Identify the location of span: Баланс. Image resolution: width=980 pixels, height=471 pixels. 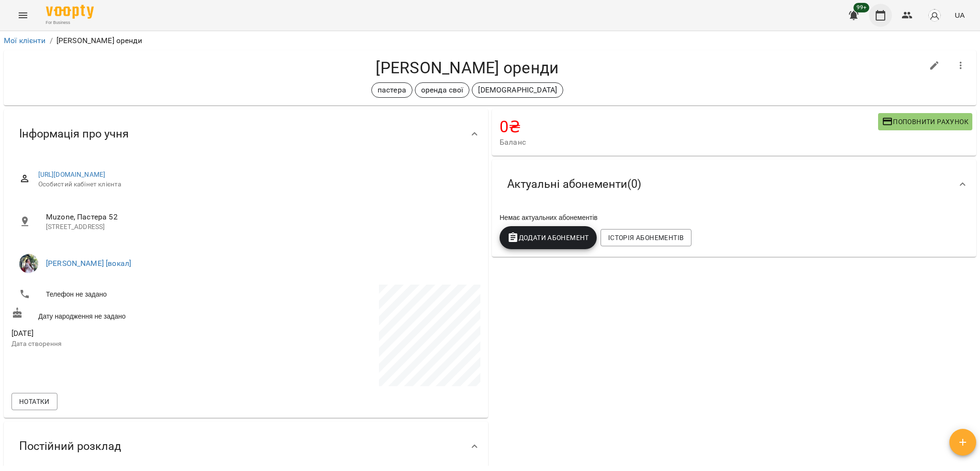
(689, 142).